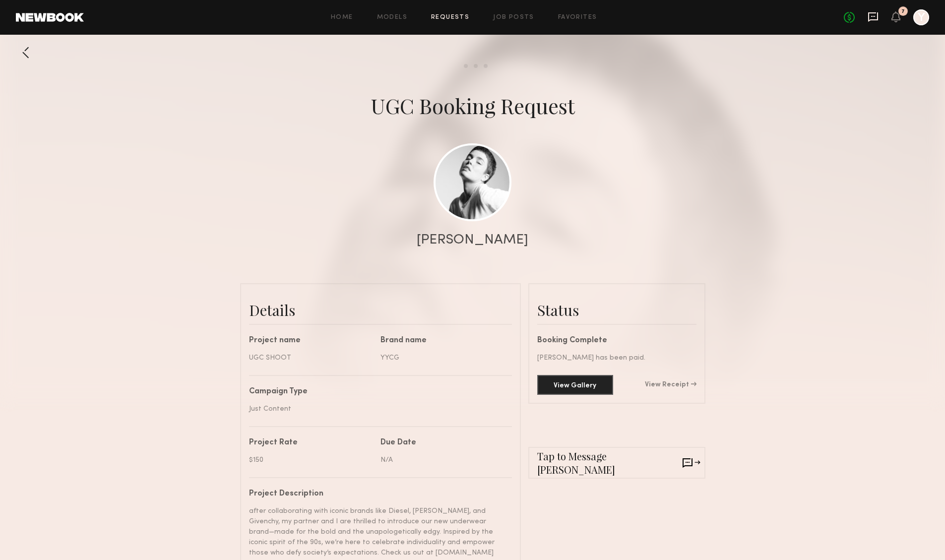 The width and height of the screenshot is (945, 560). I want to click on div: Status, so click(617, 310).